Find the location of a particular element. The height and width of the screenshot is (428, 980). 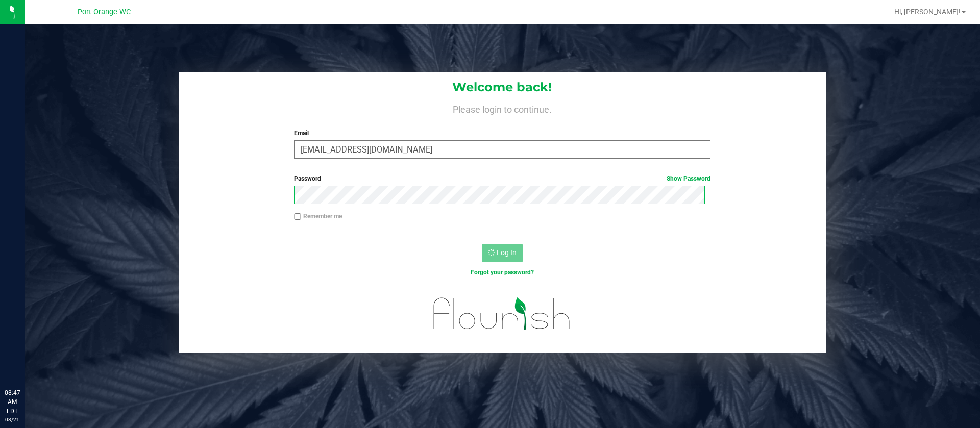

img: flourish_logo.svg is located at coordinates (502, 314).